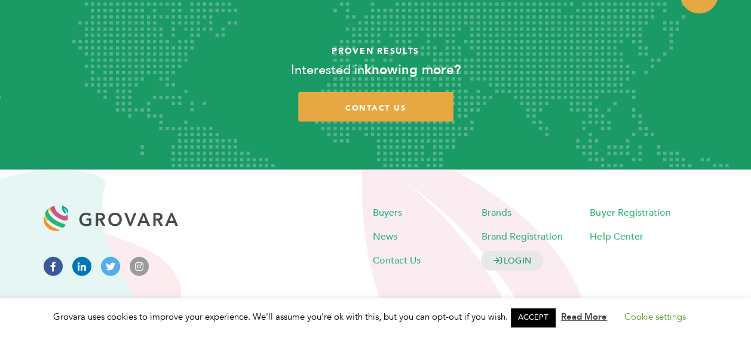 The width and height of the screenshot is (751, 337). Describe the element at coordinates (521, 236) in the screenshot. I see `a: Brand Registration` at that location.